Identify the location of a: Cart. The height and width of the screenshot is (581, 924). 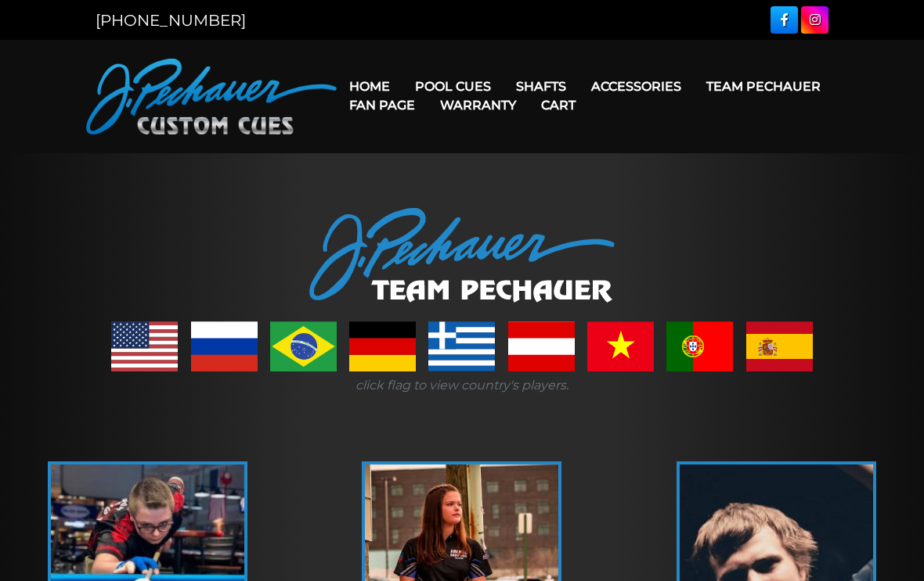
(558, 104).